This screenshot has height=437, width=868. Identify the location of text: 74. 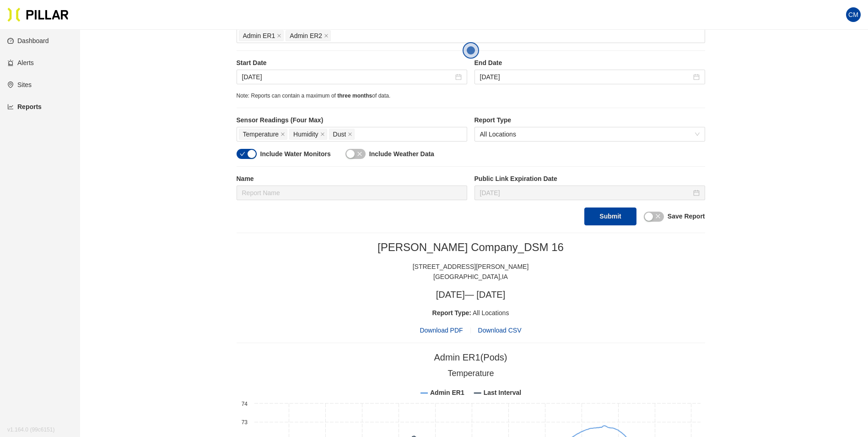
(244, 404).